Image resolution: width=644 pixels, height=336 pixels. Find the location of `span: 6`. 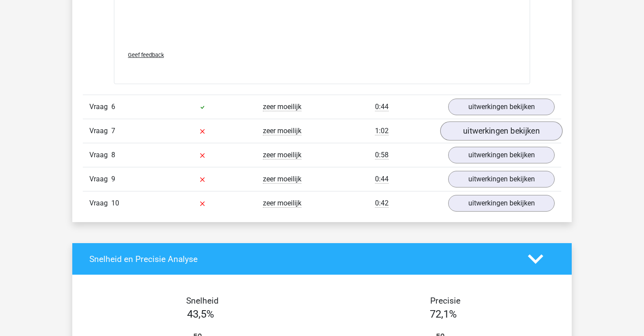

span: 6 is located at coordinates (113, 106).